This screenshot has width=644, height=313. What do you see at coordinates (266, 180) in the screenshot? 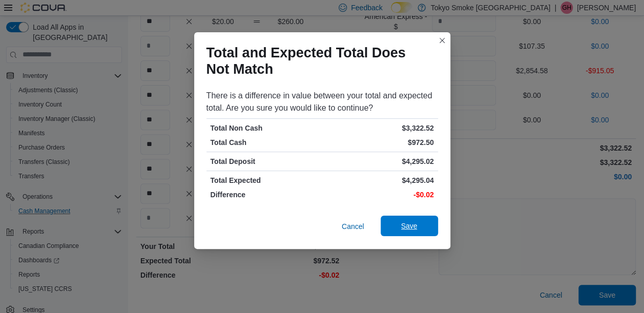
I see `p: Total Expected` at bounding box center [266, 180].